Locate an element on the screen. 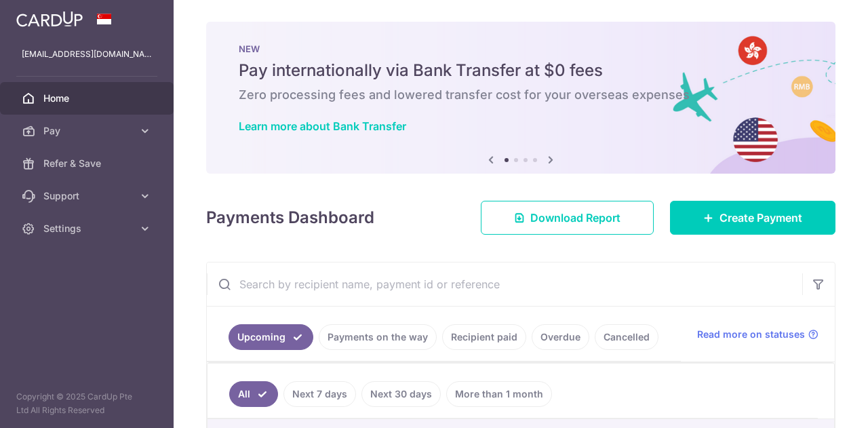 Image resolution: width=868 pixels, height=428 pixels. input: Search by recipient name, payment id or reference is located at coordinates (505, 284).